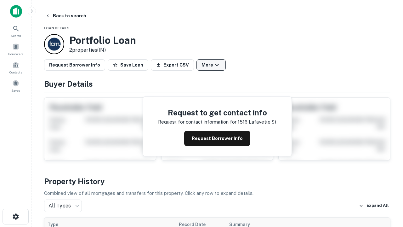  What do you see at coordinates (16, 49) in the screenshot?
I see `div: Borrowers` at bounding box center [16, 49].